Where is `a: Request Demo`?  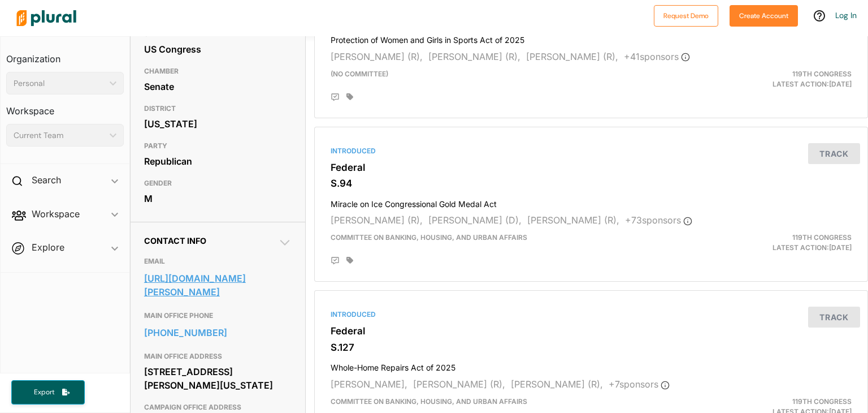 a: Request Demo is located at coordinates (686, 15).